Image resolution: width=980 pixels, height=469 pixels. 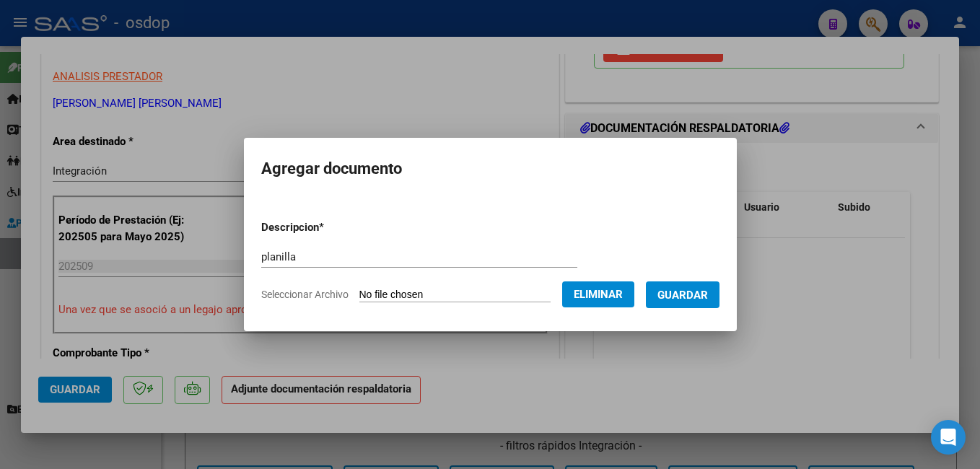 I want to click on button: Eliminar, so click(x=598, y=295).